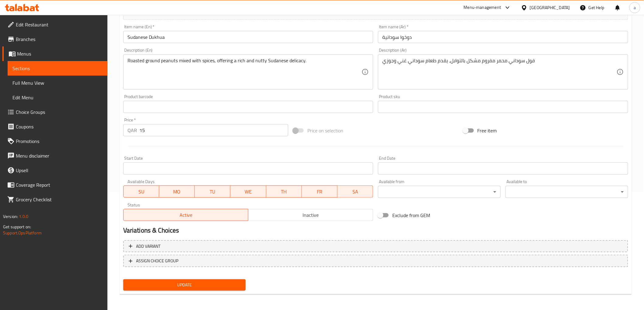  What do you see at coordinates (54, 54) in the screenshot?
I see `a: Menus` at bounding box center [54, 54].